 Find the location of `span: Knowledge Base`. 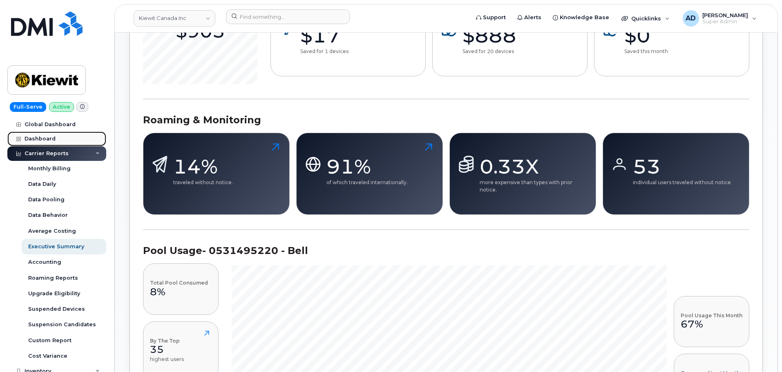

span: Knowledge Base is located at coordinates (584, 18).